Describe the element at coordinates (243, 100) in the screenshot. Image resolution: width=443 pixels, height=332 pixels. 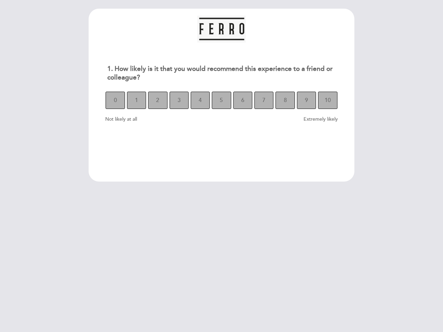
I see `span: 6` at that location.